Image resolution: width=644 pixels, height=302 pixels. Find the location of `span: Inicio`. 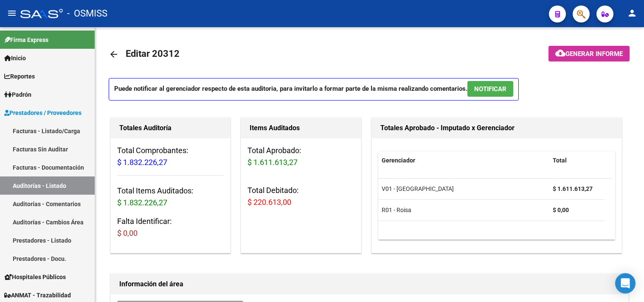

span: Inicio is located at coordinates (15, 58).